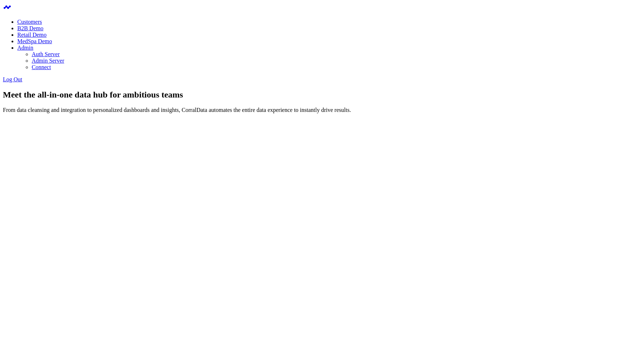 Image resolution: width=644 pixels, height=358 pixels. Describe the element at coordinates (35, 41) in the screenshot. I see `a: MedSpa Demo` at that location.